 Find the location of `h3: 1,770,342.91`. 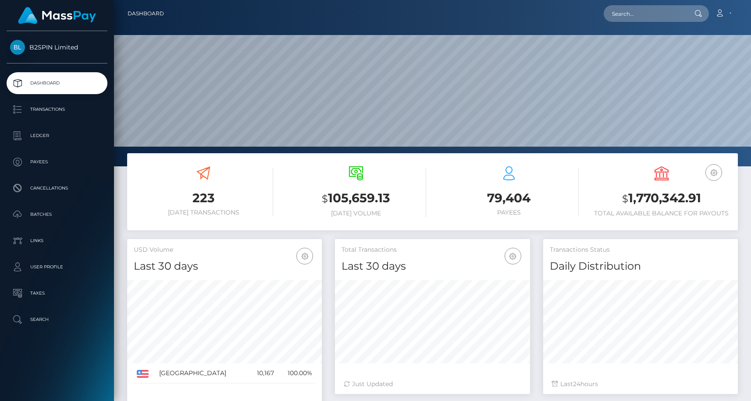

h3: 1,770,342.91 is located at coordinates (661, 198).